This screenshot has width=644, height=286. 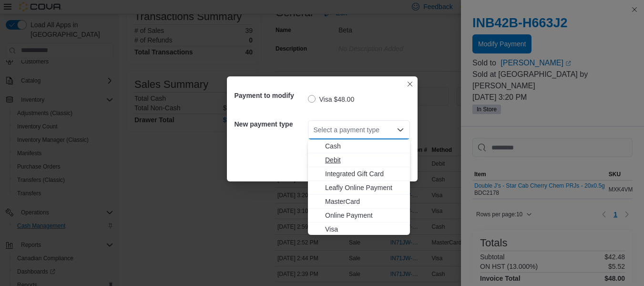 I want to click on span: Cash, so click(x=365, y=146).